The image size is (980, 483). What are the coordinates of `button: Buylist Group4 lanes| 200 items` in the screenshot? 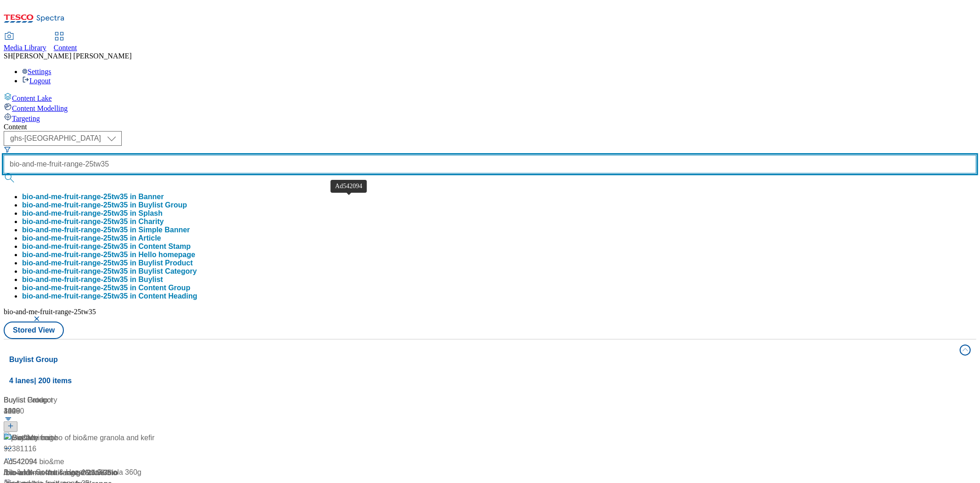 It's located at (490, 365).